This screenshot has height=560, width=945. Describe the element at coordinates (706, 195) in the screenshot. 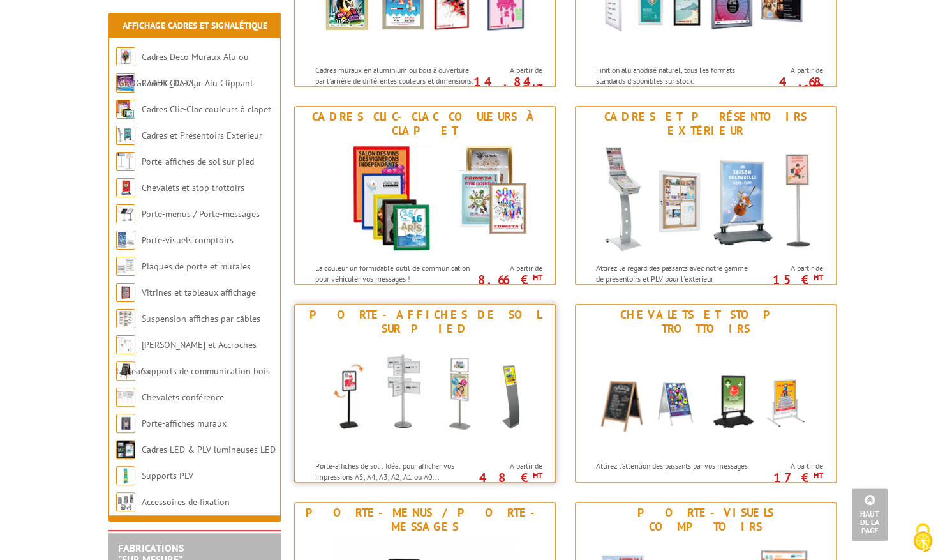

I see `a: Cadres et Présentoirs Extérieur Cadres et Présentoirs Extérieur Attirez le regard des passants av...` at that location.